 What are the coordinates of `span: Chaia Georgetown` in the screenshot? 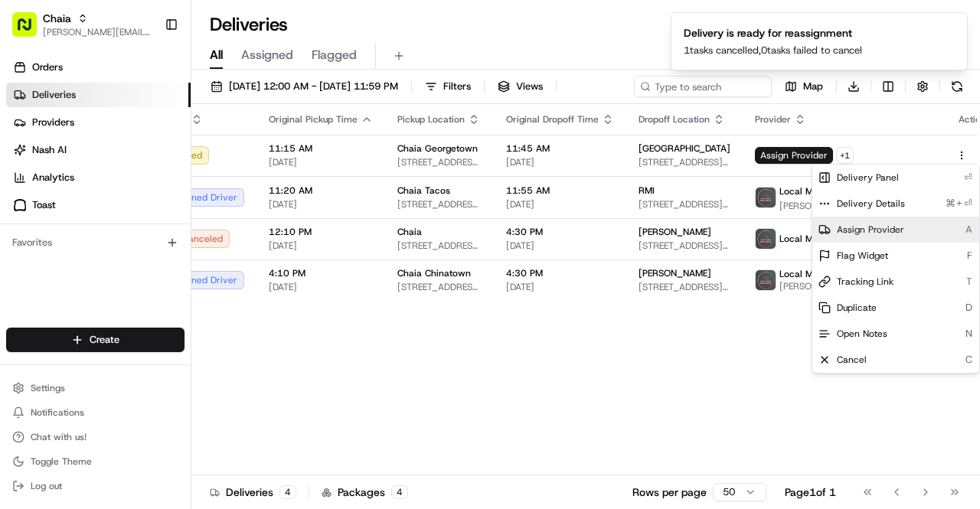 It's located at (437, 149).